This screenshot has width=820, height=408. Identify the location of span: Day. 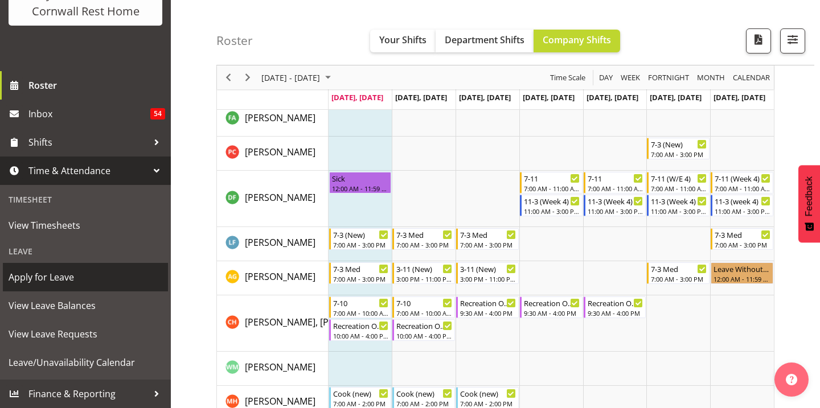
(606, 77).